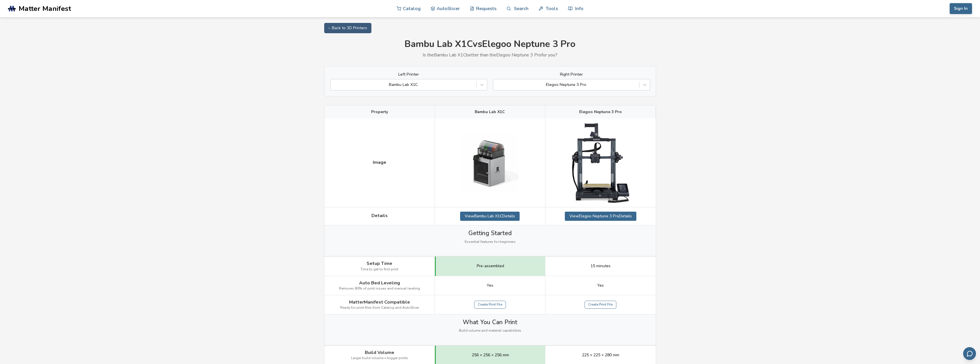 This screenshot has width=980, height=364. What do you see at coordinates (490, 163) in the screenshot?
I see `img: Bambu Lab X1C` at bounding box center [490, 163].